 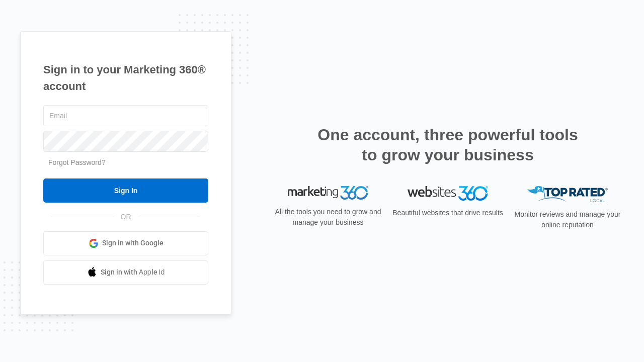 What do you see at coordinates (126, 272) in the screenshot?
I see `a: Sign in with Apple Id` at bounding box center [126, 272].